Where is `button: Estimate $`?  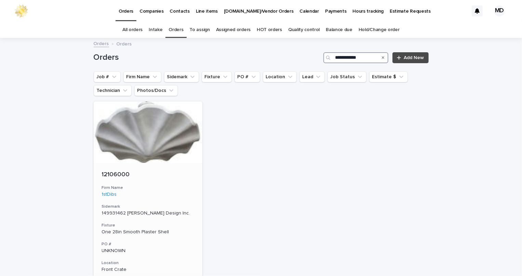 button: Estimate $ is located at coordinates (389, 77).